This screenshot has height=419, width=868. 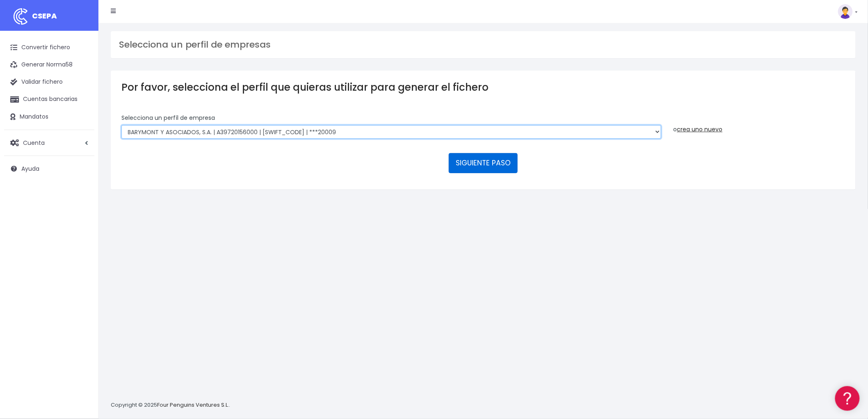 I want to click on a: Convertir fichero, so click(x=49, y=48).